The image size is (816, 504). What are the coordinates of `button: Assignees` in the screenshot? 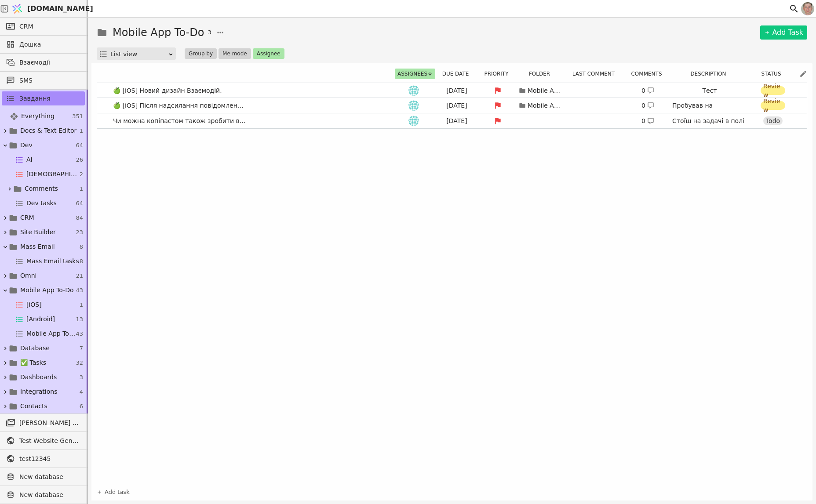 It's located at (415, 74).